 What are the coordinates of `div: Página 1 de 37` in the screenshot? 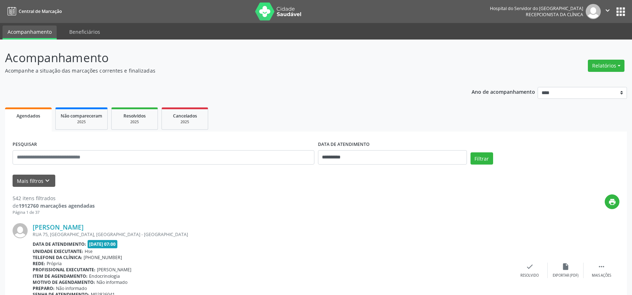 It's located at (53, 212).